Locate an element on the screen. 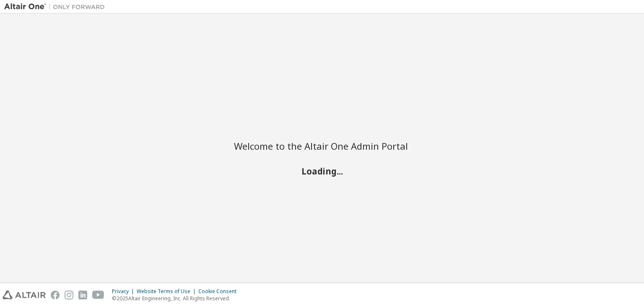 This screenshot has height=307, width=644. div: Website Terms of Use is located at coordinates (168, 291).